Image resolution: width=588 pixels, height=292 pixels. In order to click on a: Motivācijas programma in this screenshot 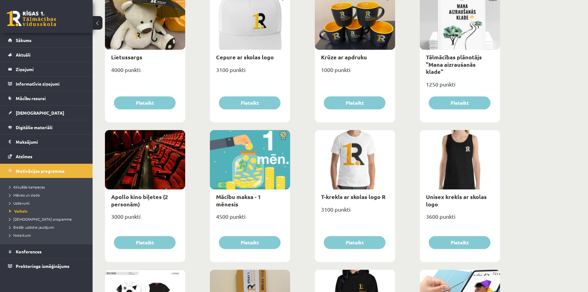, I will do `click(46, 171)`.